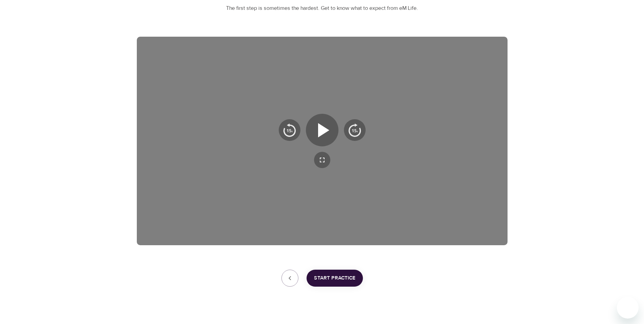 This screenshot has height=324, width=644. What do you see at coordinates (335, 278) in the screenshot?
I see `span: Start Practice` at bounding box center [335, 278].